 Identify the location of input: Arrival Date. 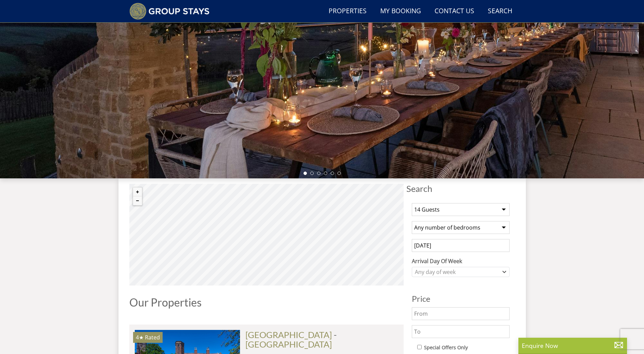
(461, 246).